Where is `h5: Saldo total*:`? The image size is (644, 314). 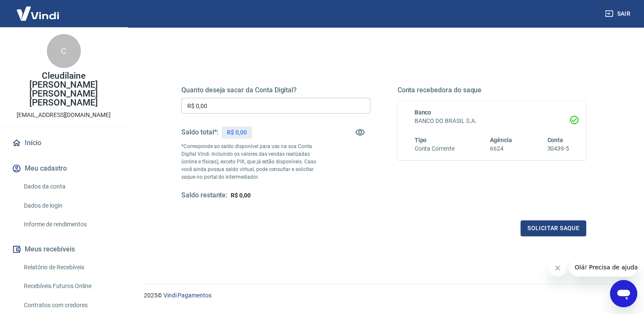 h5: Saldo total*: is located at coordinates (199, 132).